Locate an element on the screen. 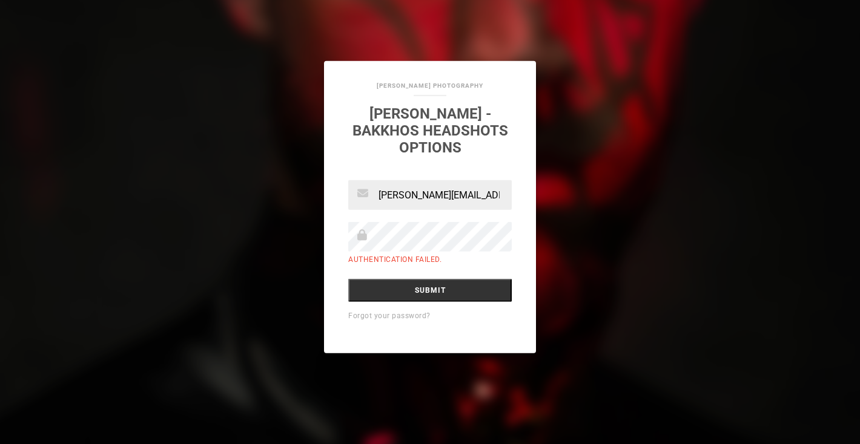  input: Email is located at coordinates (430, 194).